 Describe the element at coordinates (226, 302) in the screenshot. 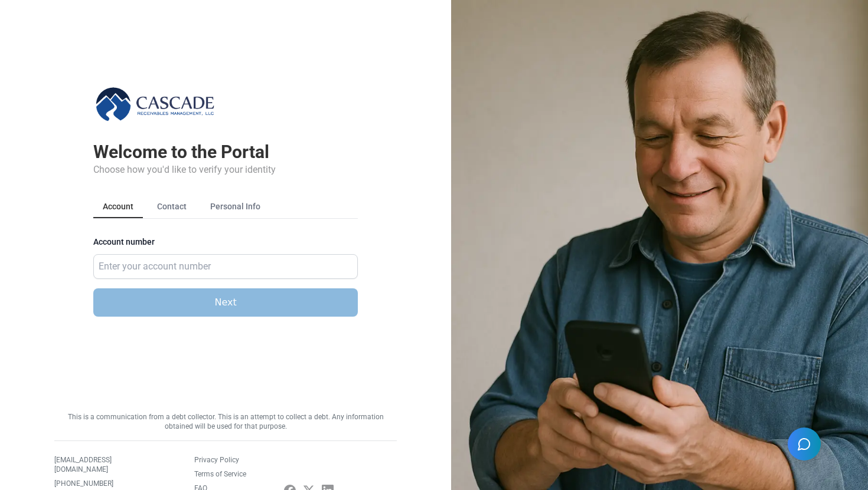

I see `button: Next` at that location.